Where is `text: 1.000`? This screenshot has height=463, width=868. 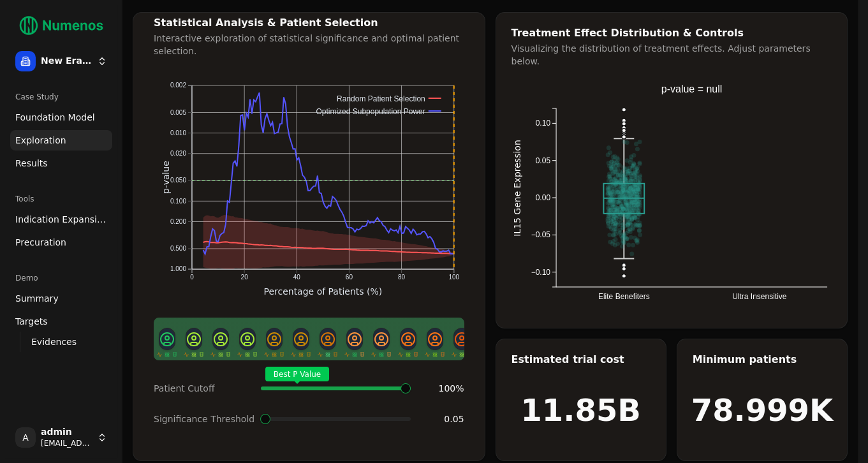 text: 1.000 is located at coordinates (178, 268).